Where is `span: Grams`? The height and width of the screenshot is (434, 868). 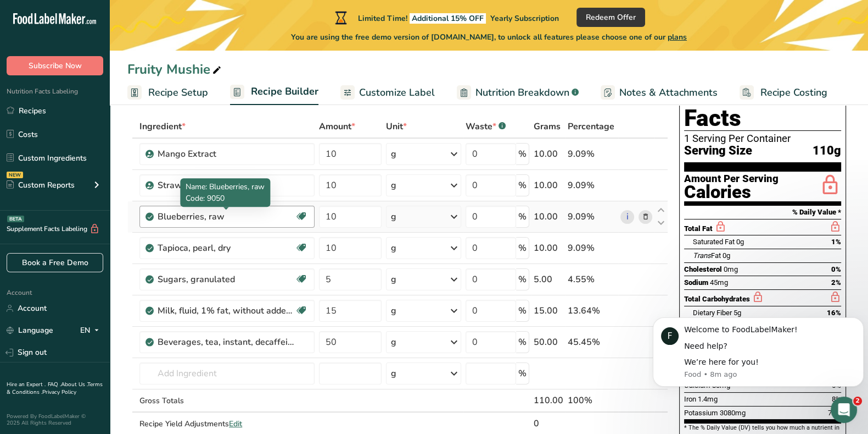 span: Grams is located at coordinates (547, 127).